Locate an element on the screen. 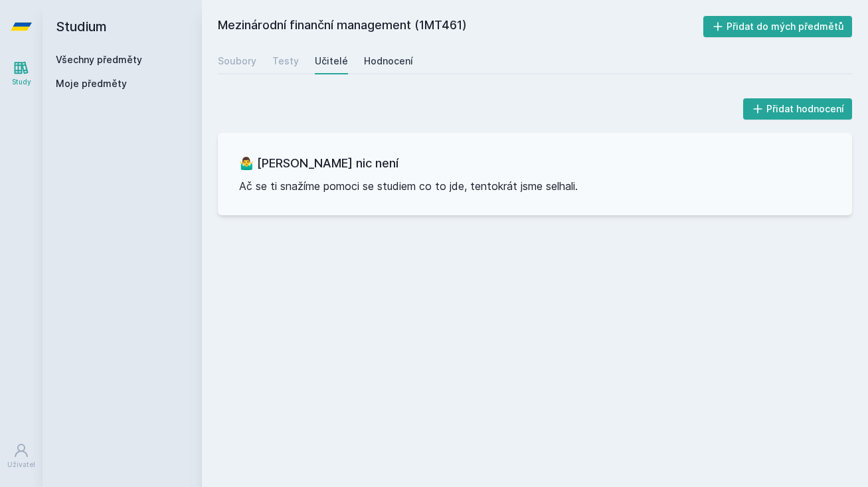 The image size is (868, 487). a: Učitelé is located at coordinates (331, 61).